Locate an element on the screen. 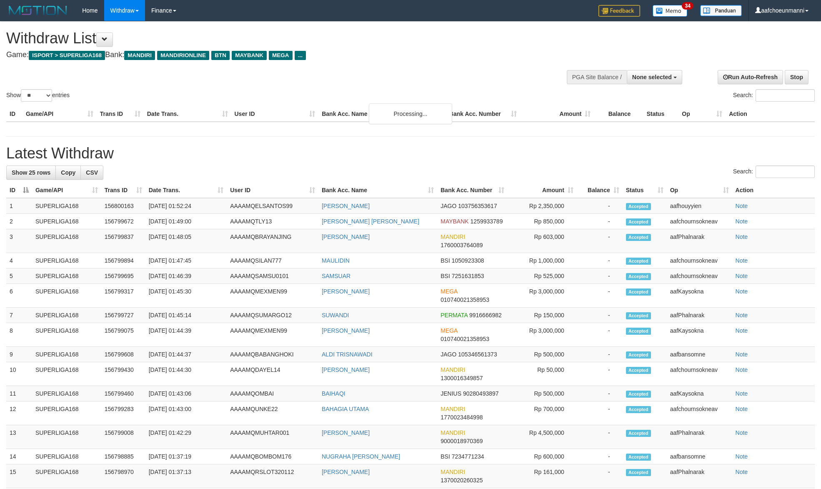 This screenshot has width=821, height=489. span: JAGO is located at coordinates (448, 206).